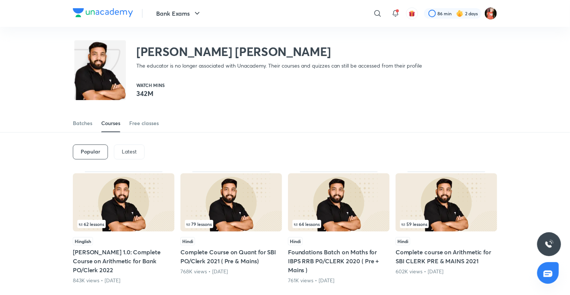  What do you see at coordinates (100, 74) in the screenshot?
I see `img: class` at bounding box center [100, 74].